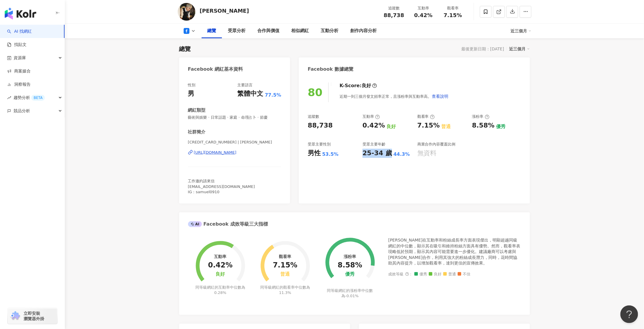 Image resolution: width=644 pixels, height=329 pixels. I want to click on div: 互動分析, so click(330, 31).